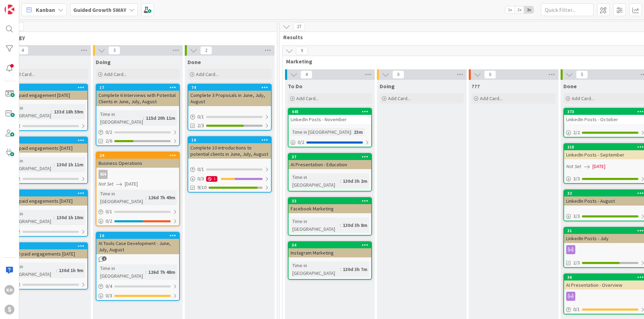 The image size is (644, 319). Describe the element at coordinates (573, 166) in the screenshot. I see `i: Not Set` at that location.